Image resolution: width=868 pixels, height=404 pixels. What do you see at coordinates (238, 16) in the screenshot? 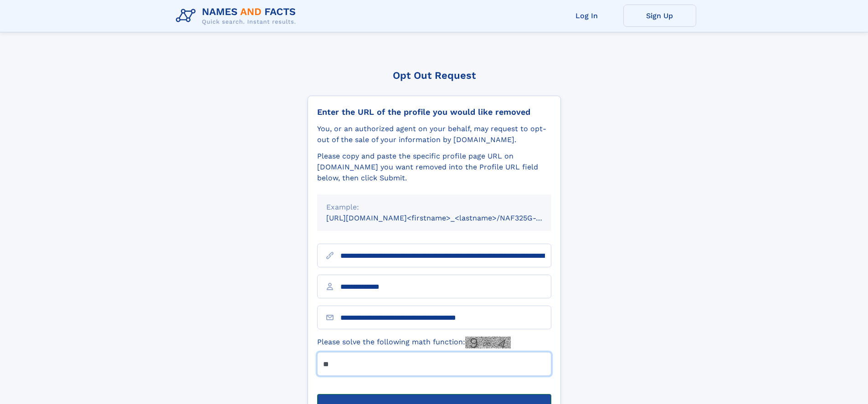
I see `img: Logo Names and Facts` at bounding box center [238, 16].